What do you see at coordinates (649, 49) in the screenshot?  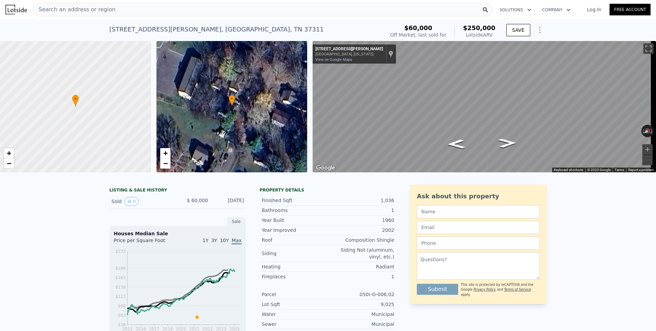 I see `button: Toggle fullscreen view` at bounding box center [649, 49].